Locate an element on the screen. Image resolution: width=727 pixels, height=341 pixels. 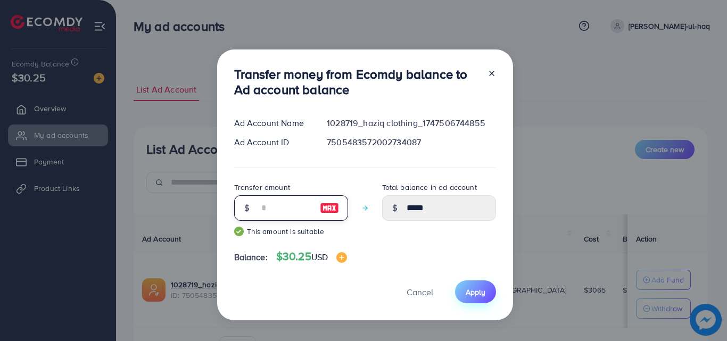
span: USD is located at coordinates (319, 257).